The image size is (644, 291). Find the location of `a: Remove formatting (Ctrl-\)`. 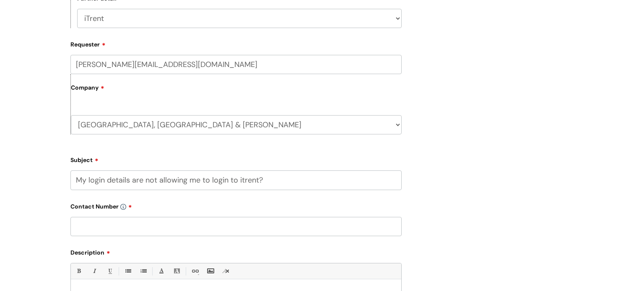

a: Remove formatting (Ctrl-\) is located at coordinates (226, 271).